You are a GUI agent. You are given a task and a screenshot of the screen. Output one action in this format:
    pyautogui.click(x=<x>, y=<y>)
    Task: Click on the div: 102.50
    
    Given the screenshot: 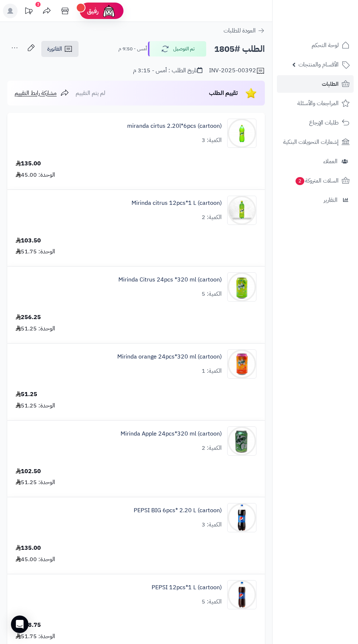 What is the action you would take?
    pyautogui.click(x=28, y=471)
    